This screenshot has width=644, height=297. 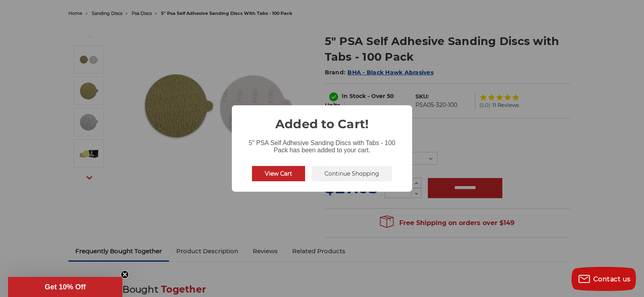 I want to click on button: View Cart, so click(x=279, y=174).